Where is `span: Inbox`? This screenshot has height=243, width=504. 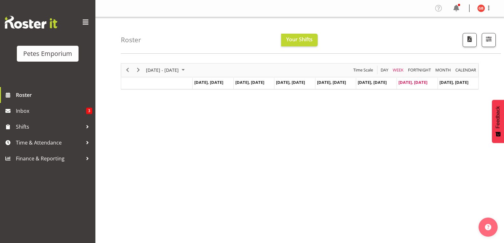 span: Inbox is located at coordinates (51, 111).